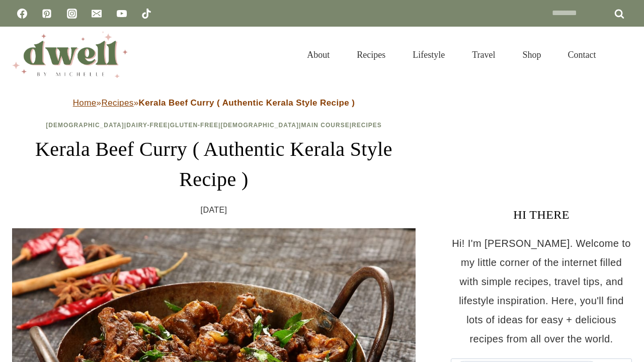 This screenshot has width=644, height=362. I want to click on a: Home, so click(84, 103).